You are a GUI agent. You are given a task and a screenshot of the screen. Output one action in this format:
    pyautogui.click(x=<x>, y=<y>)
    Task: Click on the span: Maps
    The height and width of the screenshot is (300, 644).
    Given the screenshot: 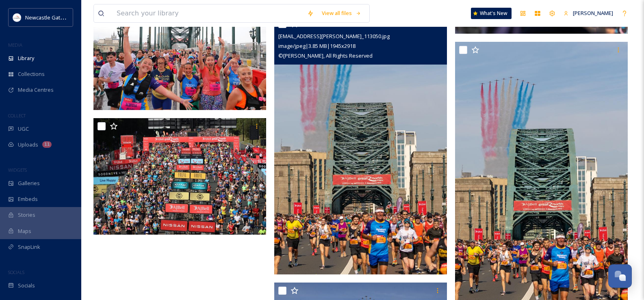 What is the action you would take?
    pyautogui.click(x=24, y=231)
    